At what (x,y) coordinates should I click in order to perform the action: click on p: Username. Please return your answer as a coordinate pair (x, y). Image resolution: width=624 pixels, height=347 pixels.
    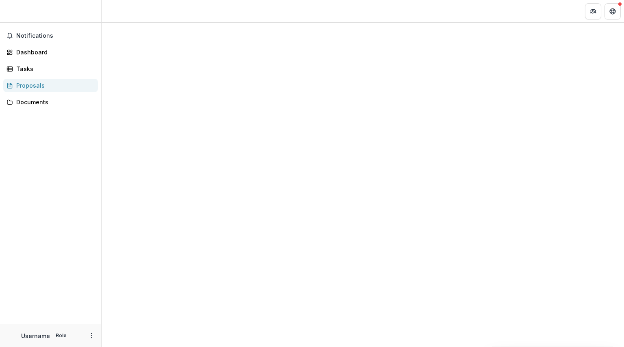
    Looking at the image, I should click on (35, 336).